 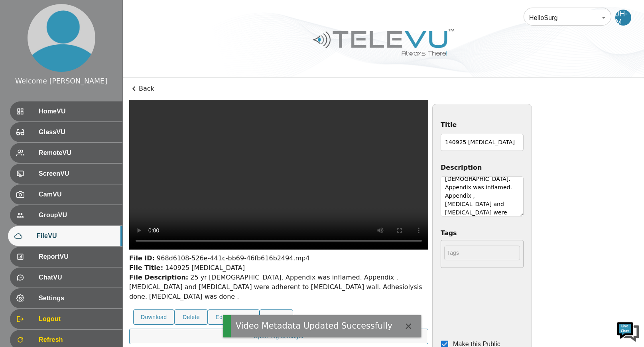 I want to click on p: Back, so click(x=383, y=88).